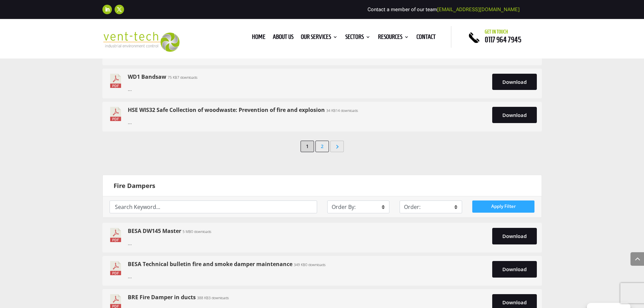 The width and height of the screenshot is (644, 308). What do you see at coordinates (141, 41) in the screenshot?
I see `img: 2023-09-27T08_35_16.549ZVENT-TECH---Clear-background` at bounding box center [141, 41].